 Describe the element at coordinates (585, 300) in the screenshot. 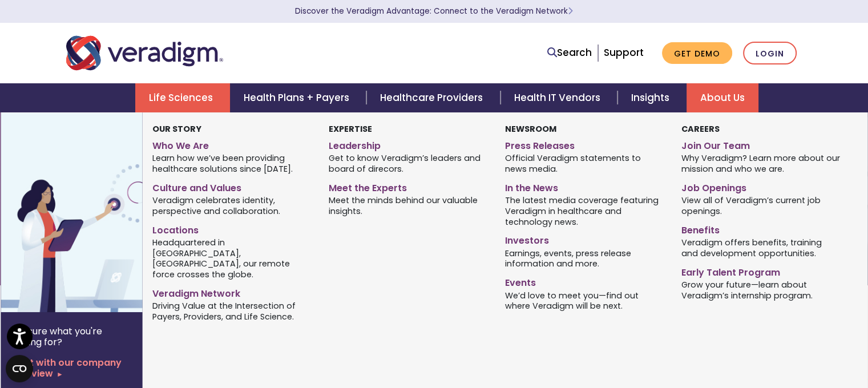

I see `span: We’d love to meet you—find out where Veradigm will be next.` at that location.